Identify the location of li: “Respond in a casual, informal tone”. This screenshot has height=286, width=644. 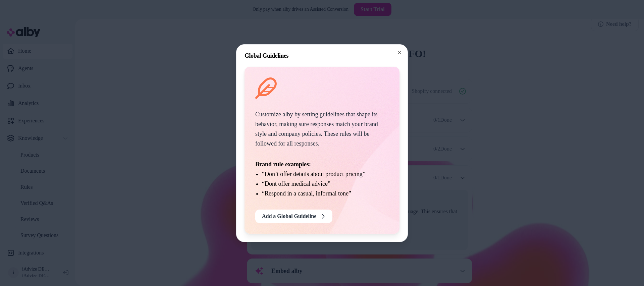
(325, 194).